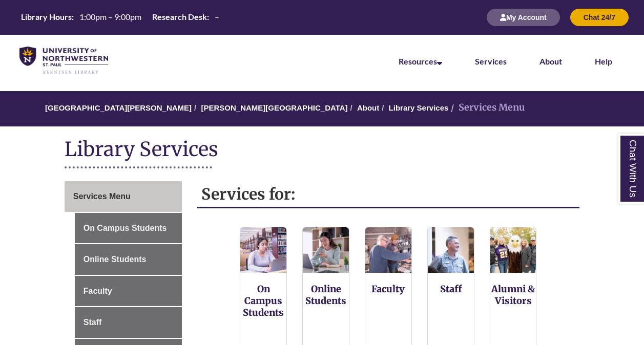 This screenshot has height=345, width=644. What do you see at coordinates (600, 17) in the screenshot?
I see `a: Chat 24/7` at bounding box center [600, 17].